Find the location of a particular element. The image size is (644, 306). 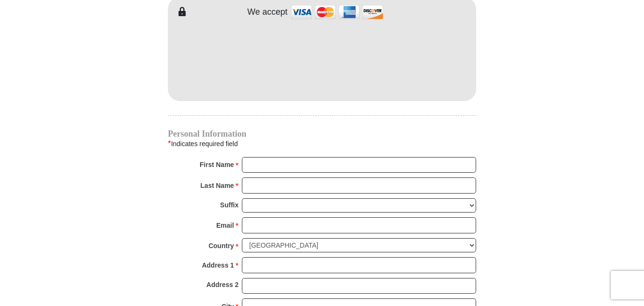

strong: Country is located at coordinates (222, 246).